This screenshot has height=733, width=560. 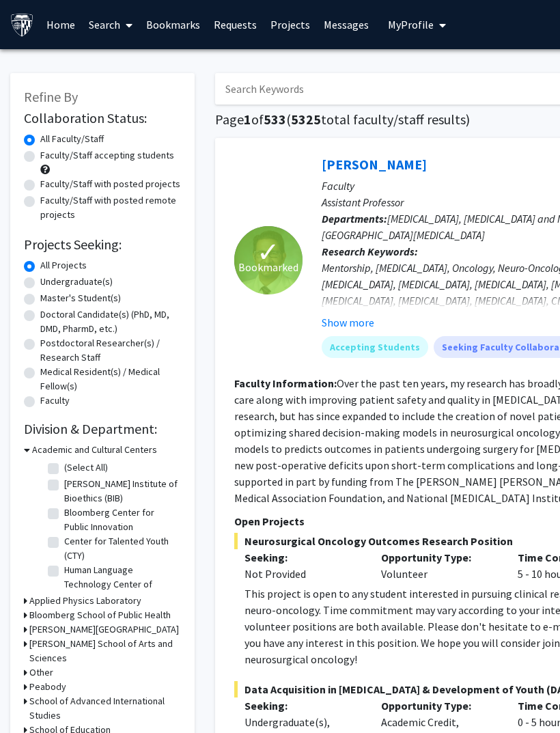 I want to click on a: Search, so click(x=111, y=25).